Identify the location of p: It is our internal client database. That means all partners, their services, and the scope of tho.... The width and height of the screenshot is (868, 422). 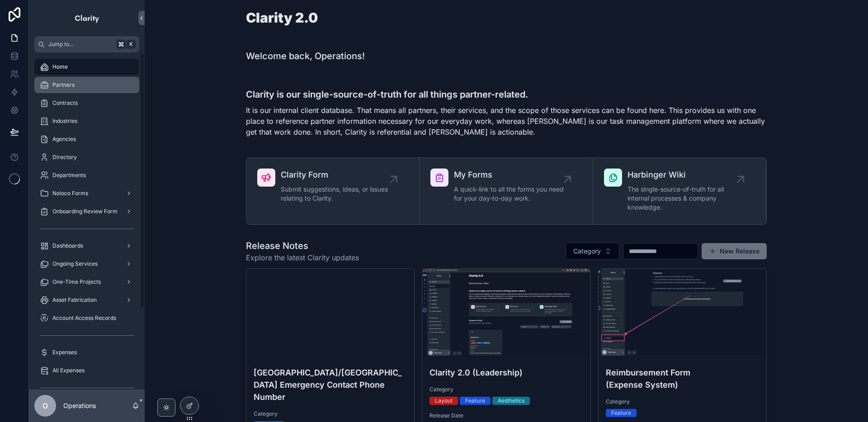
(506, 121).